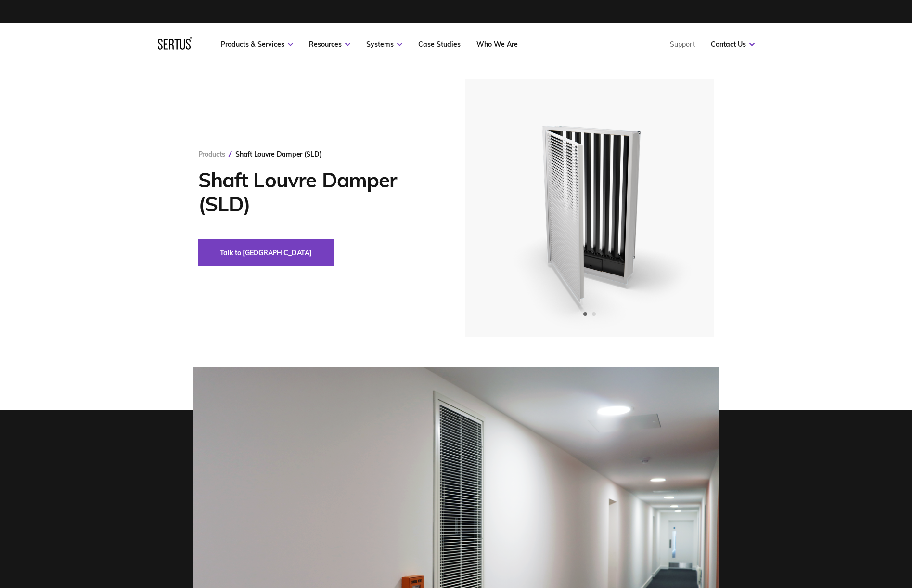 Image resolution: width=912 pixels, height=588 pixels. I want to click on a: Contact Us, so click(733, 44).